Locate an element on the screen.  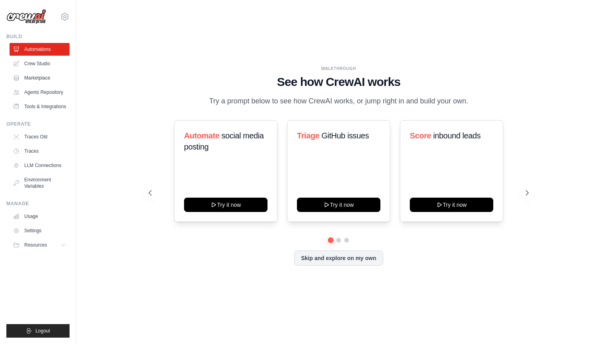
h1: See how CrewAI works is located at coordinates (339, 82).